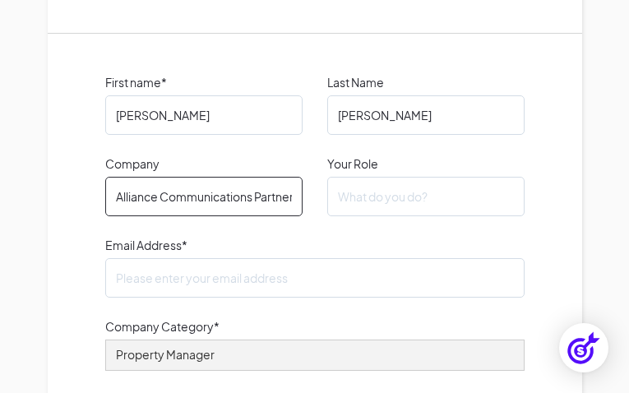 The height and width of the screenshot is (393, 629). Describe the element at coordinates (315, 245) in the screenshot. I see `label: Email Address*` at that location.